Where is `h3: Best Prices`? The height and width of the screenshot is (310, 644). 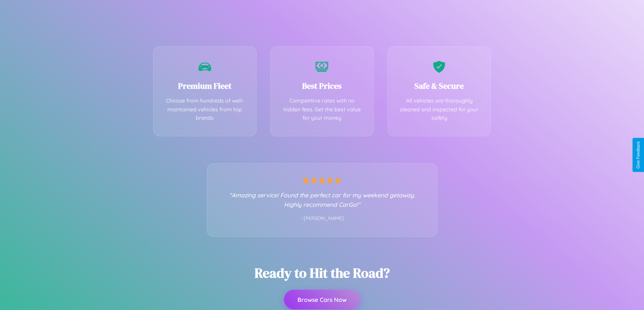
h3: Best Prices is located at coordinates (322, 86).